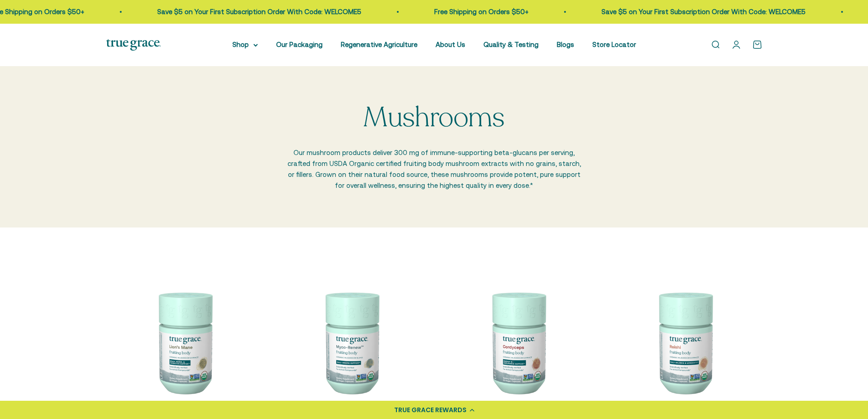 The width and height of the screenshot is (868, 419). I want to click on a: Quality & Testing, so click(511, 44).